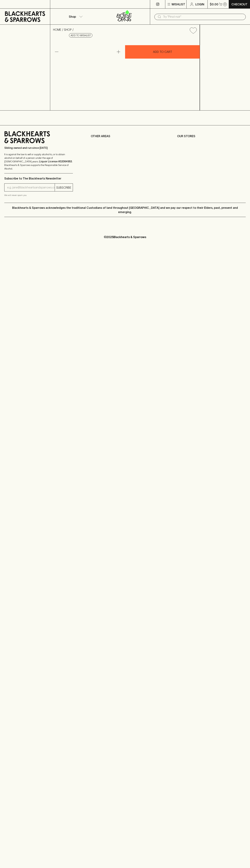  What do you see at coordinates (163, 52) in the screenshot?
I see `p: ADD TO CART` at bounding box center [163, 52].